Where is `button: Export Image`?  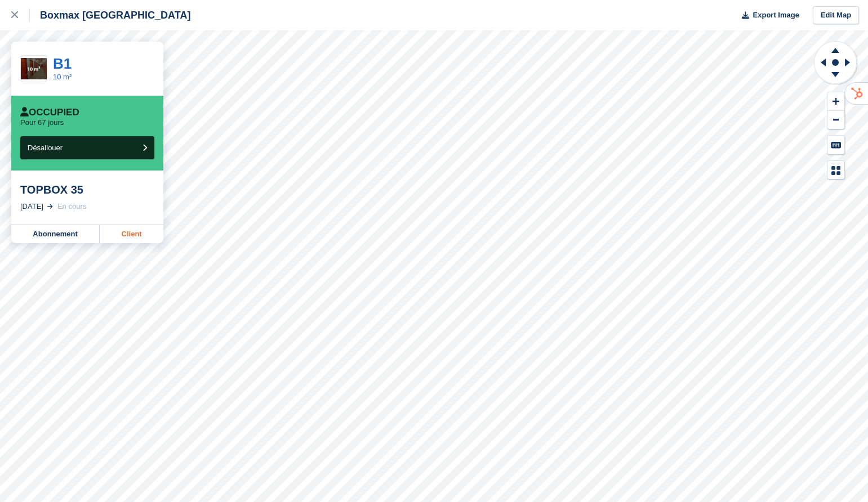 button: Export Image is located at coordinates (767, 15).